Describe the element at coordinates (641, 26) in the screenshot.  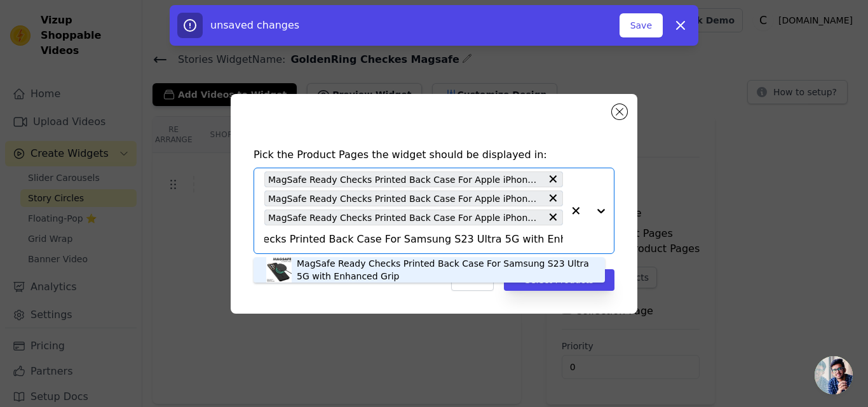
I see `button: Save` at that location.